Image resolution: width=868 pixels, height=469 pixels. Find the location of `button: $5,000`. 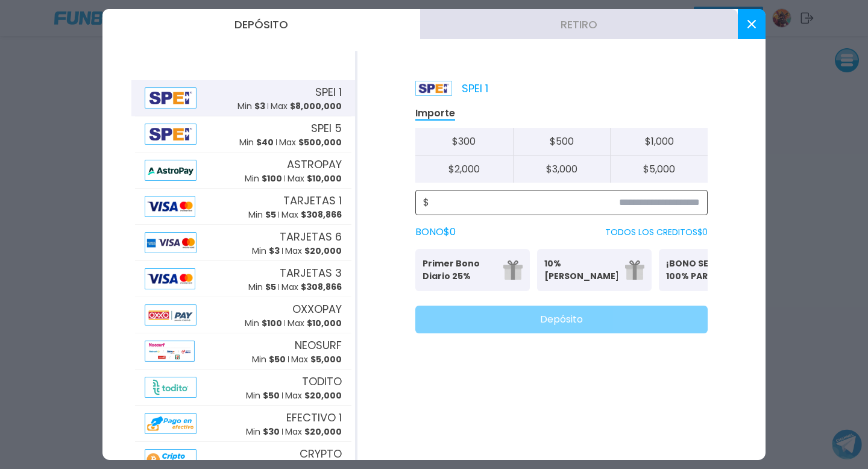

button: $5,000 is located at coordinates (659, 169).